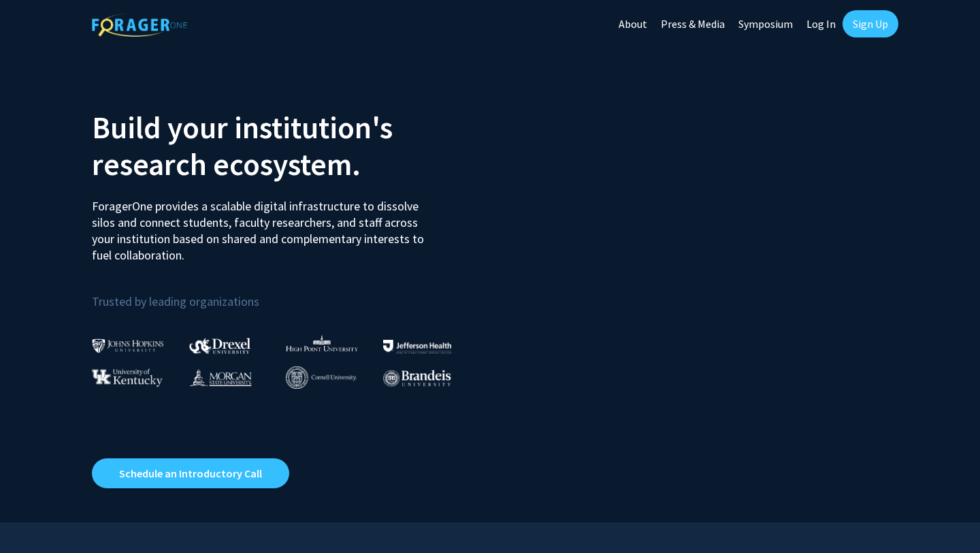 This screenshot has width=980, height=553. Describe the element at coordinates (871, 24) in the screenshot. I see `a: Sign Up` at that location.